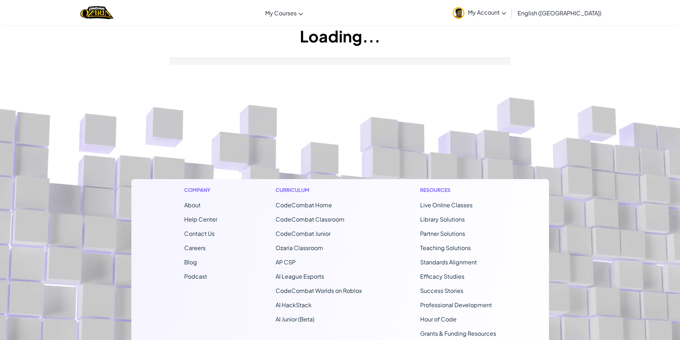 The width and height of the screenshot is (680, 340). What do you see at coordinates (299, 248) in the screenshot?
I see `a: Ozaria Classroom` at bounding box center [299, 248].